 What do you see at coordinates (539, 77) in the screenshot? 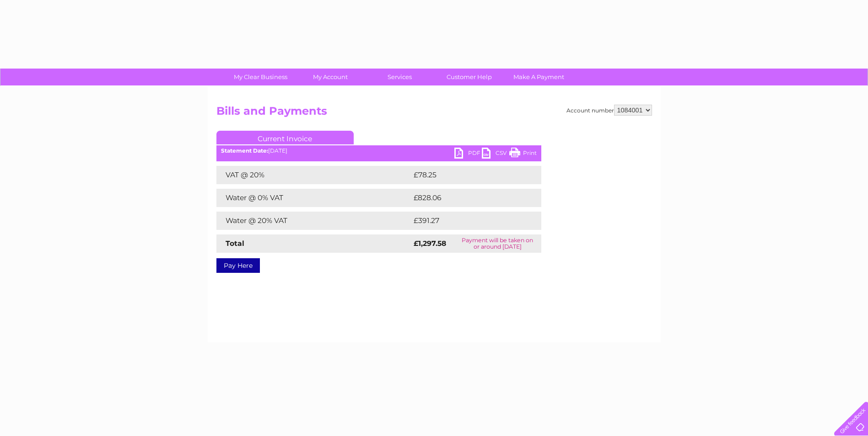
I see `a: Make A Payment` at bounding box center [539, 77].